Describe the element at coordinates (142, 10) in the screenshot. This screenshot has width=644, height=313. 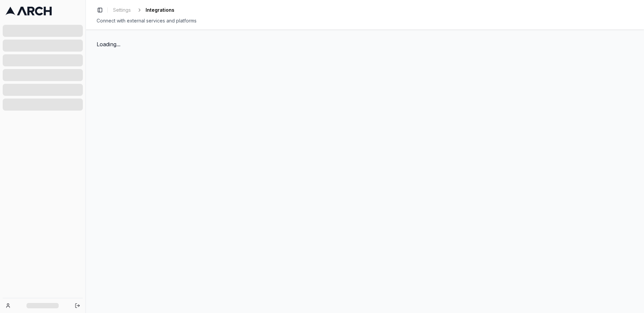
I see `nav: breadcrumb` at that location.